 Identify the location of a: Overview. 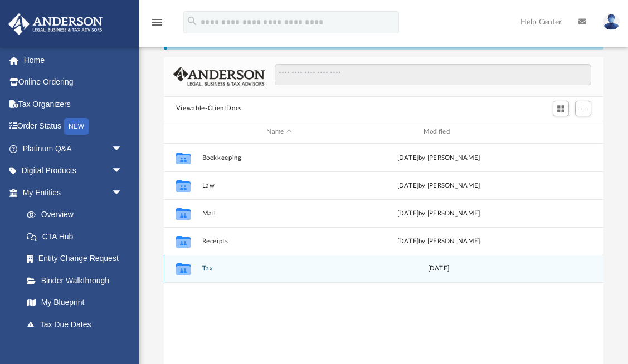
(78, 215).